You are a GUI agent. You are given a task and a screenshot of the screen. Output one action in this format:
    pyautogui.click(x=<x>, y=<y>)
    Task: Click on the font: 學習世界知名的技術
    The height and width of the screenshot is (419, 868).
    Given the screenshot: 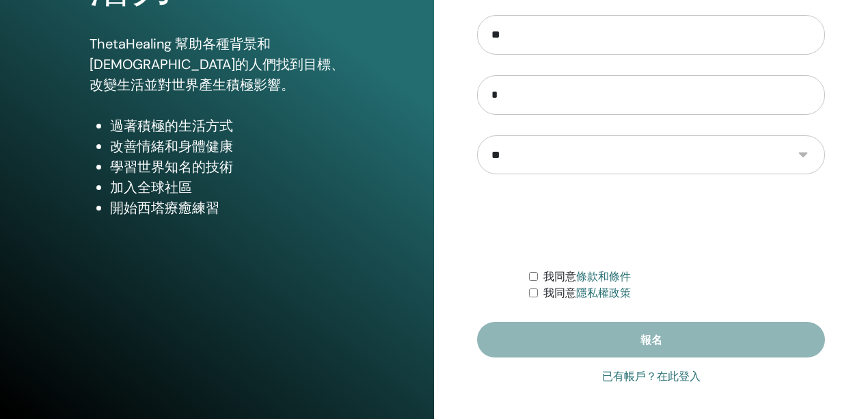 What is the action you would take?
    pyautogui.click(x=172, y=167)
    